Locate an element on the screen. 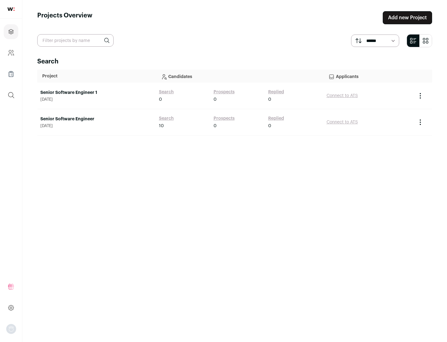 The width and height of the screenshot is (447, 342). img: nopic.png is located at coordinates (11, 328).